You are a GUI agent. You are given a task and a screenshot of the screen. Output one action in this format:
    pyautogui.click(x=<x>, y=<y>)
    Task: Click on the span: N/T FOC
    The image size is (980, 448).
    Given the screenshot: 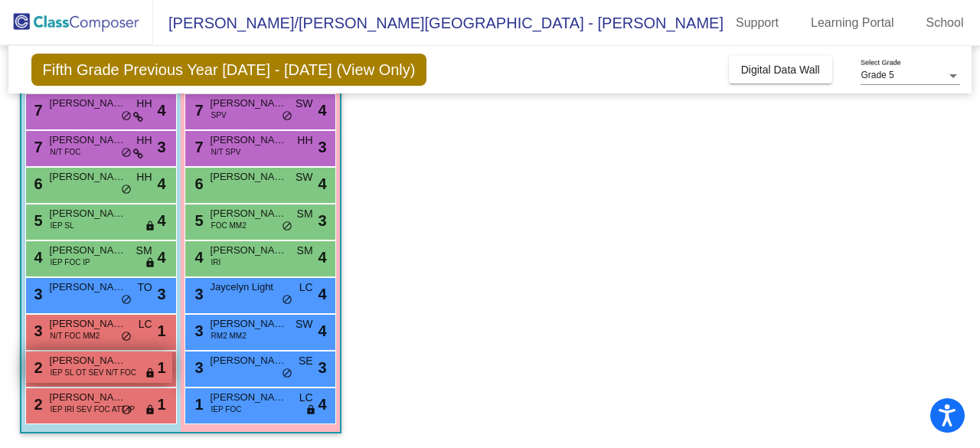 What is the action you would take?
    pyautogui.click(x=66, y=152)
    